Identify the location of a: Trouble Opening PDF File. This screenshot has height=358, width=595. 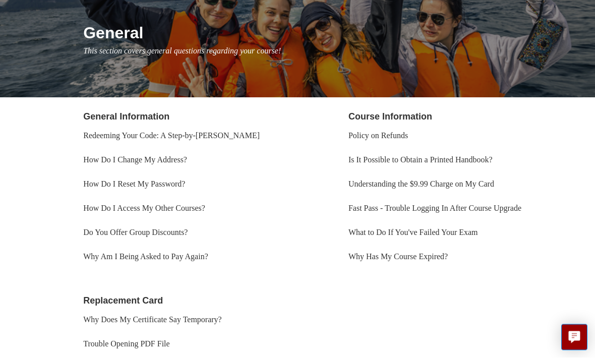
(126, 344).